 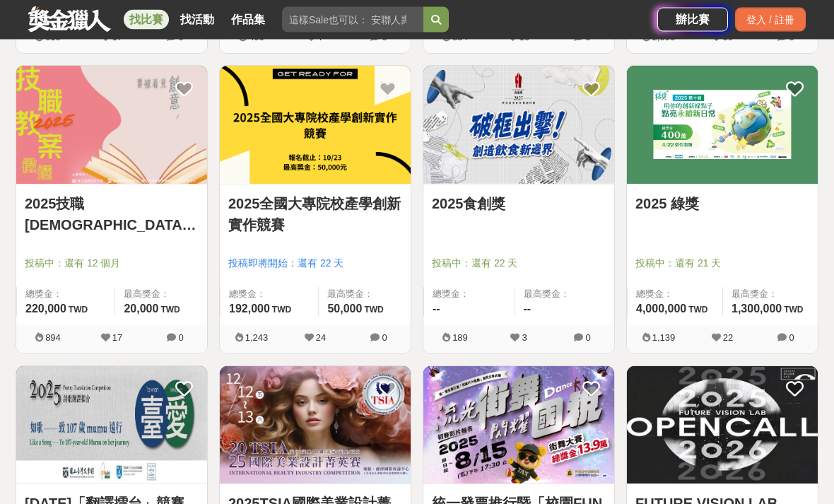 I want to click on span: 1,139, so click(x=664, y=337).